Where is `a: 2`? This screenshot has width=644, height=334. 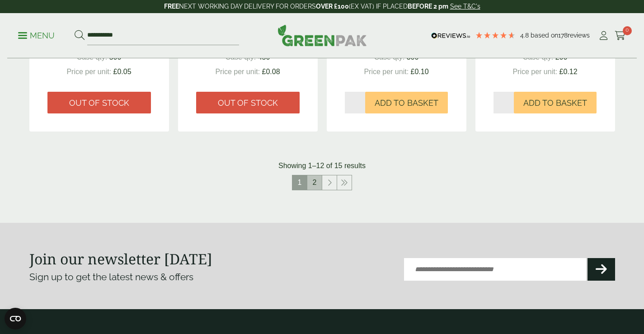
a: 2 is located at coordinates (315, 183).